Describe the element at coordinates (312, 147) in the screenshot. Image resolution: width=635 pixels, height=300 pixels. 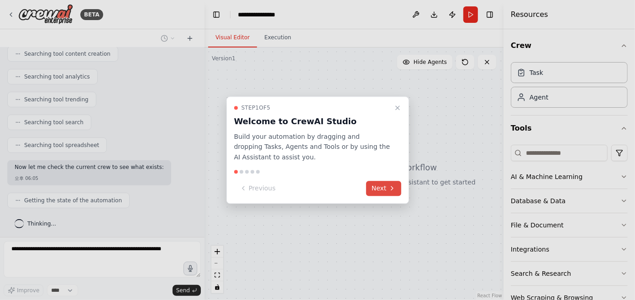
I see `p: Build your automation by dragging and dropping Tasks, Agents and Tools or by using the AI Assista...` at that location.